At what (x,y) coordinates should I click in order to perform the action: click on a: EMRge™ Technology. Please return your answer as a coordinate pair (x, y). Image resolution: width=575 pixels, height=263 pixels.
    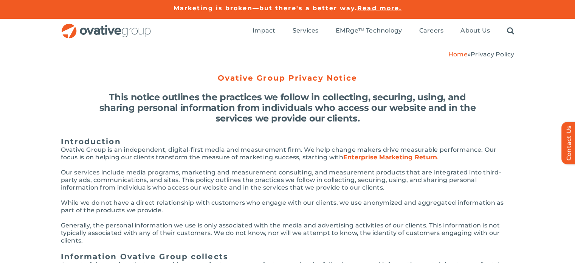
    Looking at the image, I should click on (369, 31).